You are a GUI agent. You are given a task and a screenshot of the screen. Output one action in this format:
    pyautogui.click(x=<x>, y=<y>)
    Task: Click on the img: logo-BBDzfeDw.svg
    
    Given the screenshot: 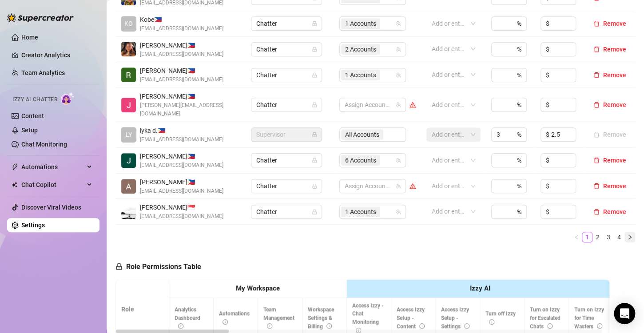 What is the action you would take?
    pyautogui.click(x=40, y=18)
    